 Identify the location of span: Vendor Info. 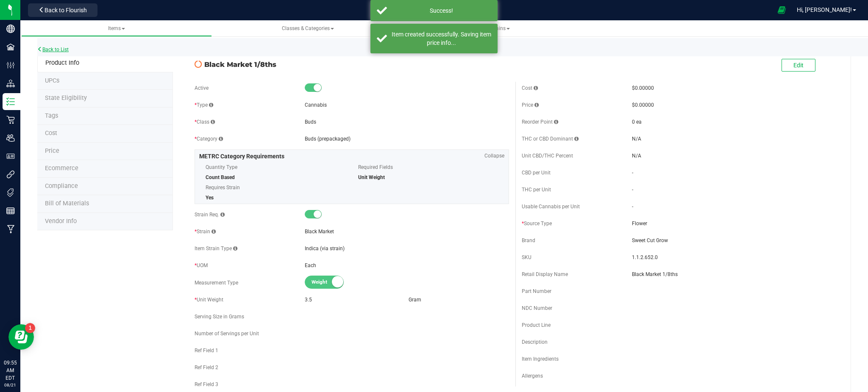
(61, 221).